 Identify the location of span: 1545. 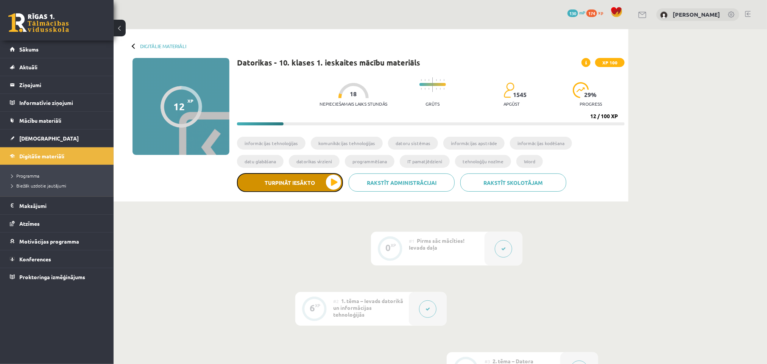
(520, 95).